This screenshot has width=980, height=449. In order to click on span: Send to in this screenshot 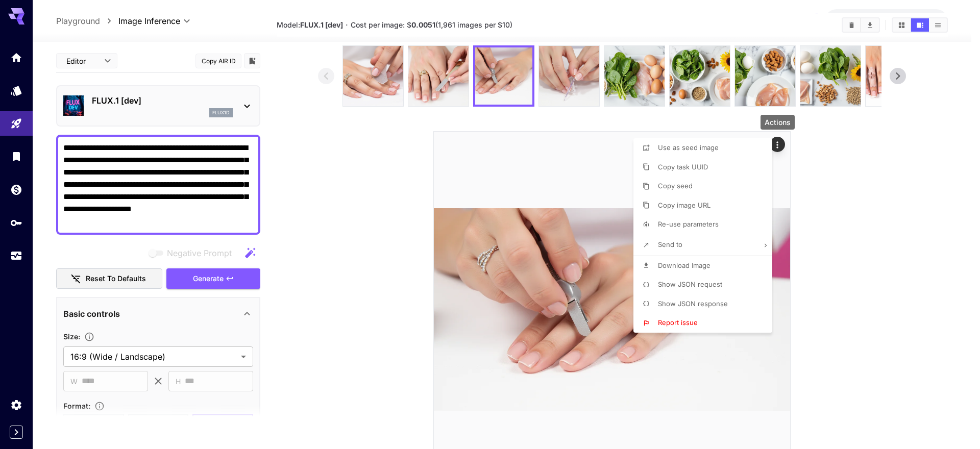, I will do `click(670, 245)`.